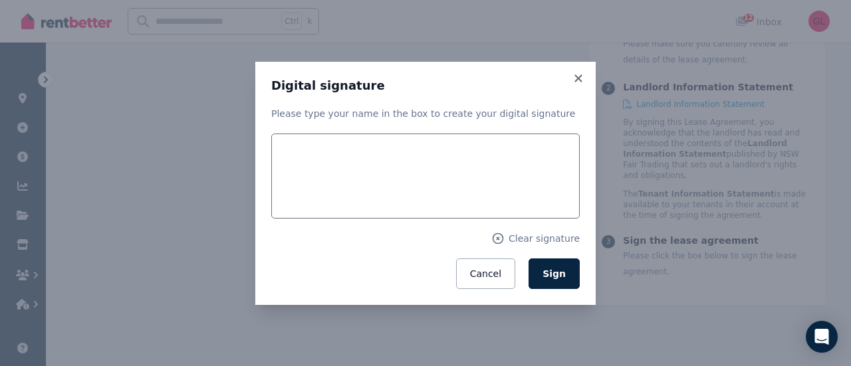 The image size is (851, 366). I want to click on h3: Digital signature, so click(425, 86).